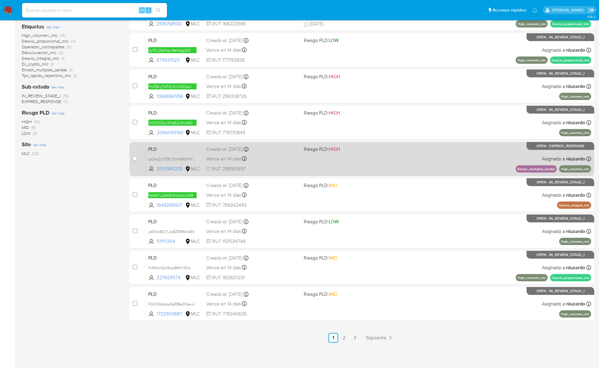 This screenshot has width=599, height=368. What do you see at coordinates (149, 10) in the screenshot?
I see `span: s` at bounding box center [149, 10].